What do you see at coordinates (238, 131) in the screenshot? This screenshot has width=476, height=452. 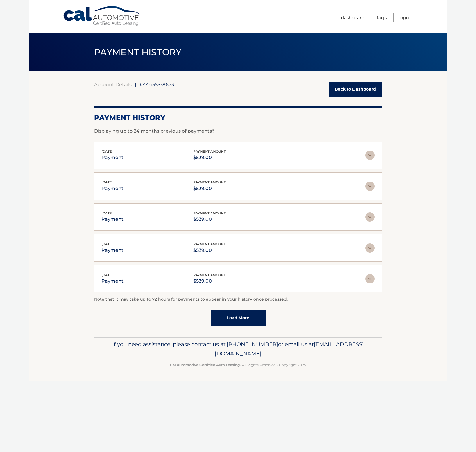 I see `p: Displaying up to 24 months previous of payments*.` at bounding box center [238, 131].